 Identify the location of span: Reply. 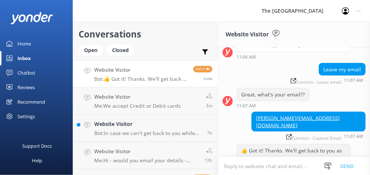
(203, 69).